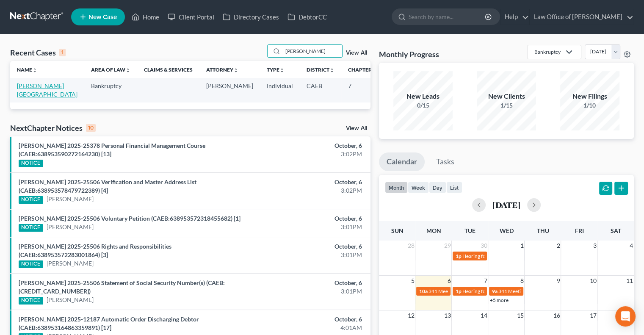  I want to click on th: Claims & Services, so click(168, 69).